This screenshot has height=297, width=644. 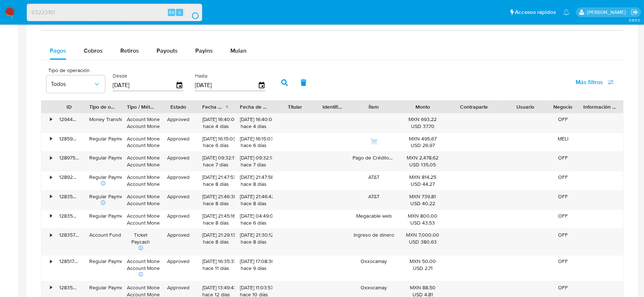 What do you see at coordinates (566, 12) in the screenshot?
I see `a: Notificaciones` at bounding box center [566, 12].